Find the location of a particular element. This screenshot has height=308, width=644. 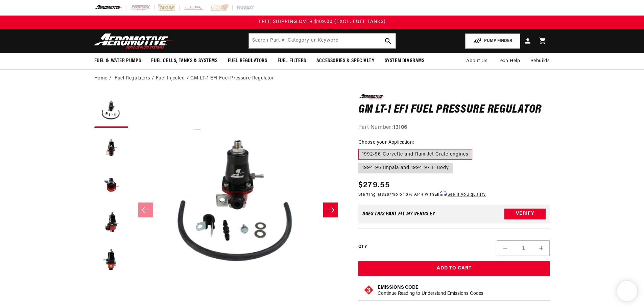

span: Fuel Cells, Tanks & Systems is located at coordinates (184, 61).